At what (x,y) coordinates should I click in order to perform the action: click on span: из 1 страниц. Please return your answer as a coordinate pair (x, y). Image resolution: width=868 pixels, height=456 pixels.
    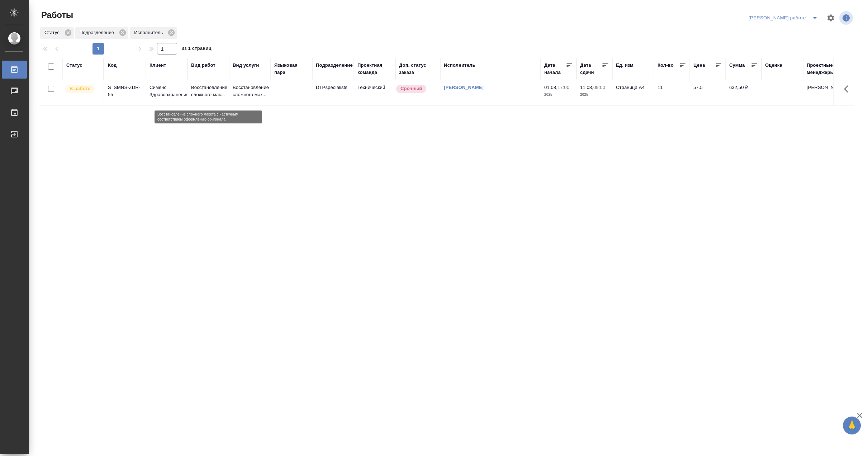
    Looking at the image, I should click on (196, 49).